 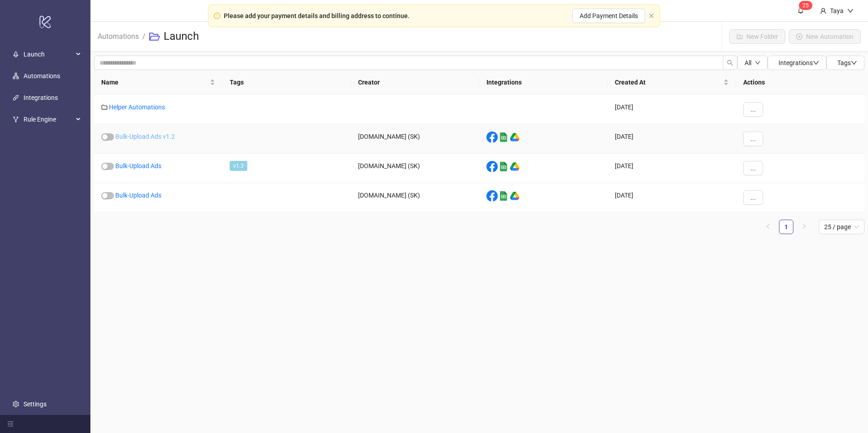 I want to click on button: Alldown, so click(x=752, y=63).